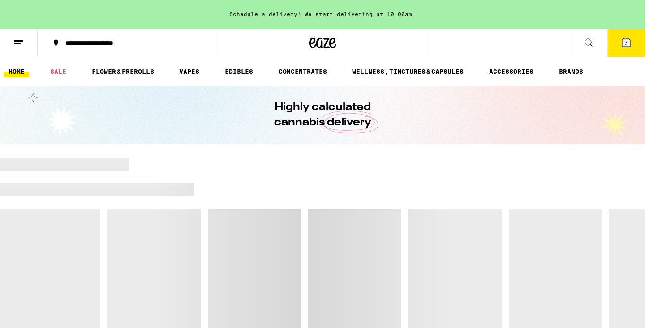  I want to click on a: BRANDS, so click(571, 72).